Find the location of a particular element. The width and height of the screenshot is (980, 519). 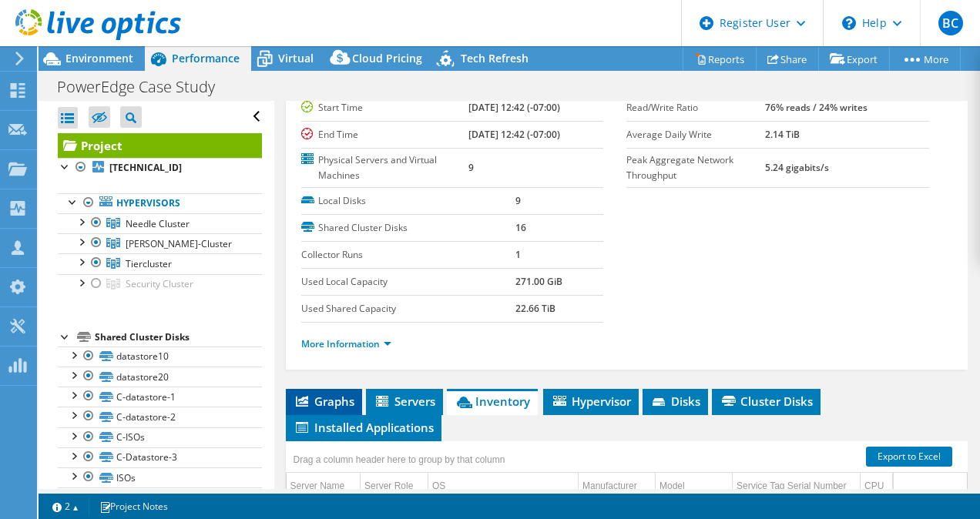

a: Security Cluster is located at coordinates (159, 285).